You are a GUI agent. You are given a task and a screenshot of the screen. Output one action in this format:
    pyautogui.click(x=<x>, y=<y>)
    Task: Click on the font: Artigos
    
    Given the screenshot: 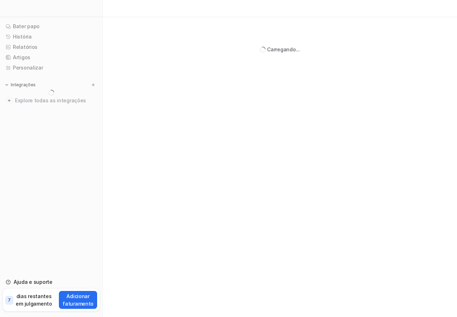 What is the action you would take?
    pyautogui.click(x=21, y=57)
    